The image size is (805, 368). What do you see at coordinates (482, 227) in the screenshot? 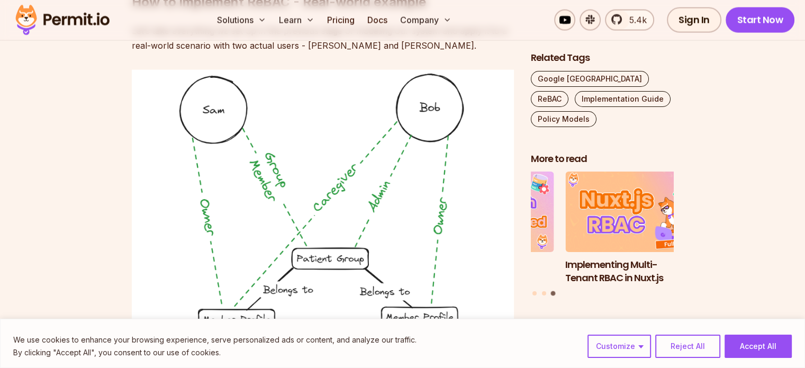
I see `a: Prisma ORM Data Filtering with ReBACPrisma ORM Data Filtering with ReBAC` at bounding box center [482, 227].